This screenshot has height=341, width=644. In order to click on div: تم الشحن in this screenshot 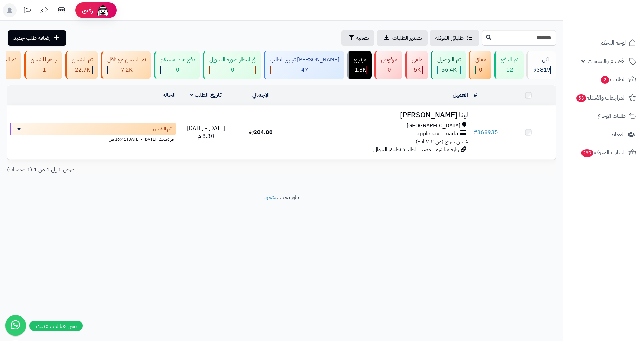, I will do `click(82, 60)`.